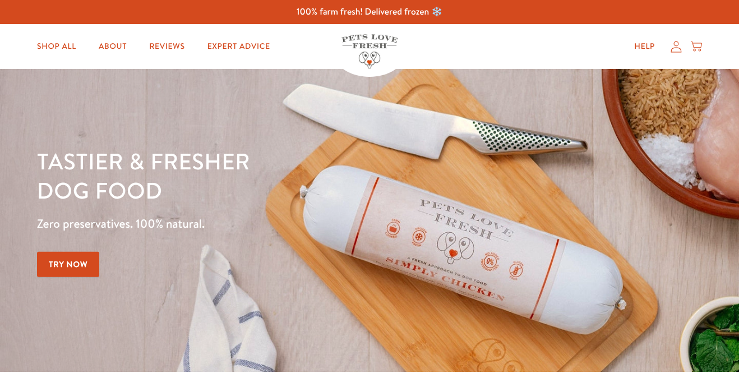 Image resolution: width=739 pixels, height=382 pixels. I want to click on img: Pets Love Fresh, so click(370, 51).